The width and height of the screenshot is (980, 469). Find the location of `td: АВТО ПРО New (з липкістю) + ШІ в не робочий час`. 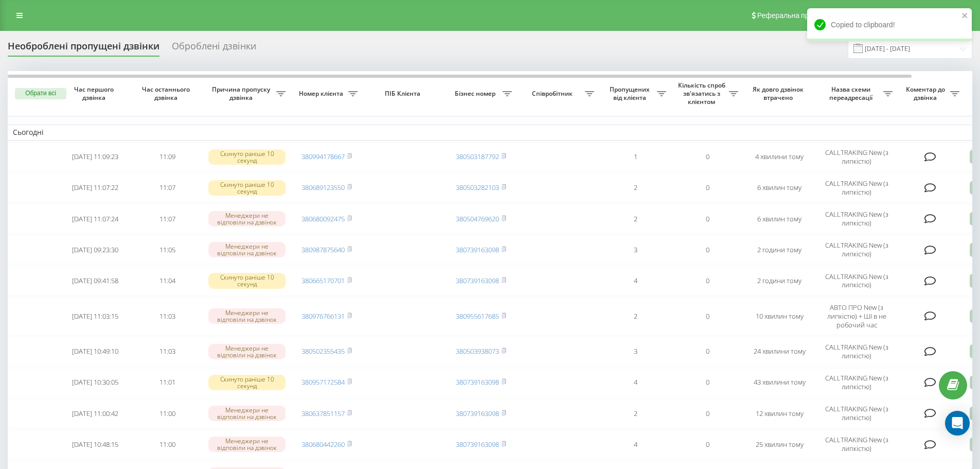

td: АВТО ПРО New (з липкістю) + ШІ в не робочий час is located at coordinates (857, 316).